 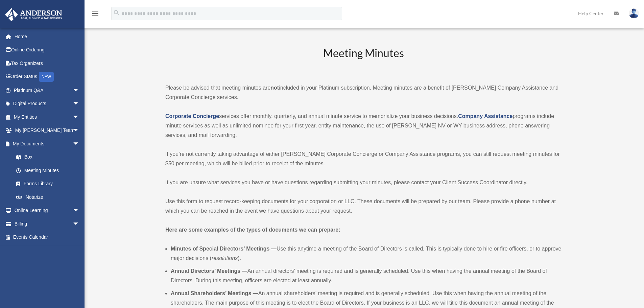 What do you see at coordinates (47, 50) in the screenshot?
I see `a: Online Ordering` at bounding box center [47, 50].